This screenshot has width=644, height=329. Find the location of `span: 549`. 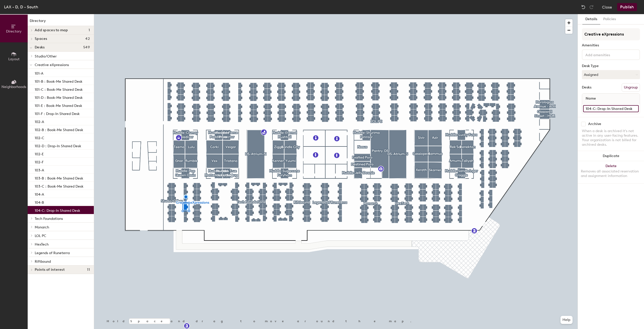

span: 549 is located at coordinates (87, 48).